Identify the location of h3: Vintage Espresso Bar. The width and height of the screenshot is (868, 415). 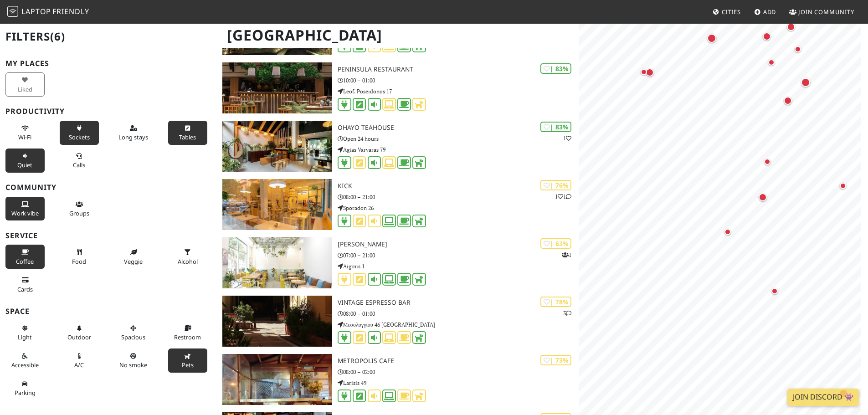
(458, 303).